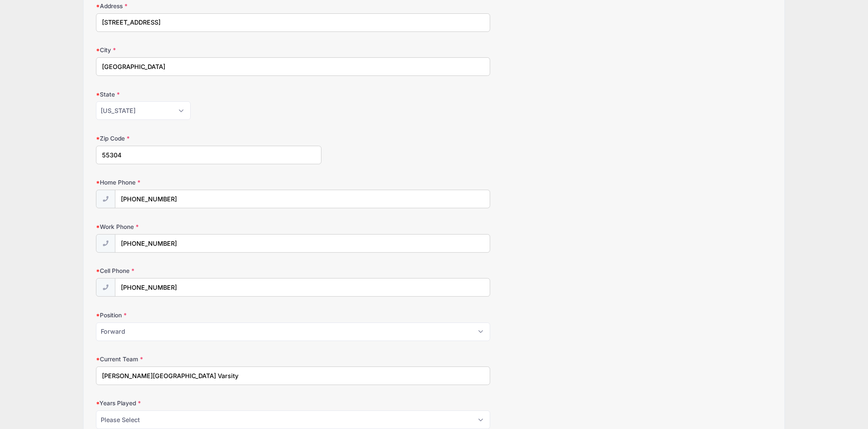  Describe the element at coordinates (208, 359) in the screenshot. I see `label: Current Team` at that location.